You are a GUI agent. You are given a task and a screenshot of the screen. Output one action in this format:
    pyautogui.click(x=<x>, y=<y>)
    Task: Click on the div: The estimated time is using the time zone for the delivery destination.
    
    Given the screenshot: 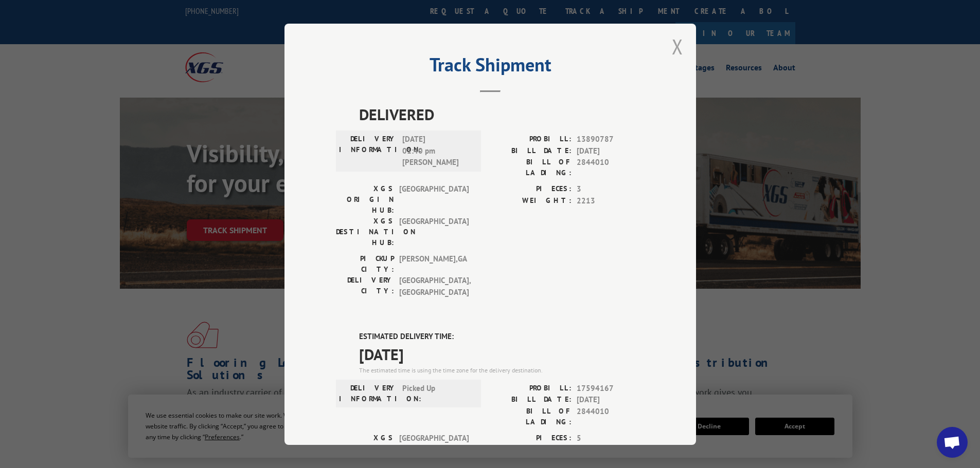 What is the action you would take?
    pyautogui.click(x=502, y=370)
    